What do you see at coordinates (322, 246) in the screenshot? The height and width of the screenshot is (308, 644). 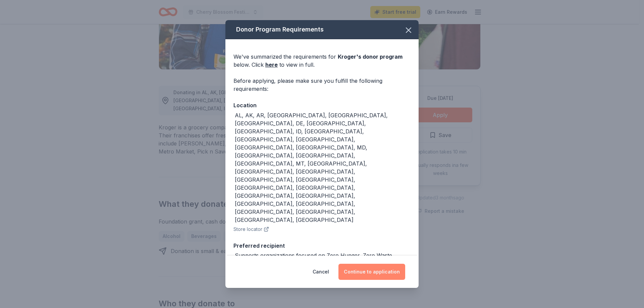 I see `div: Preferred recipient` at bounding box center [322, 246].